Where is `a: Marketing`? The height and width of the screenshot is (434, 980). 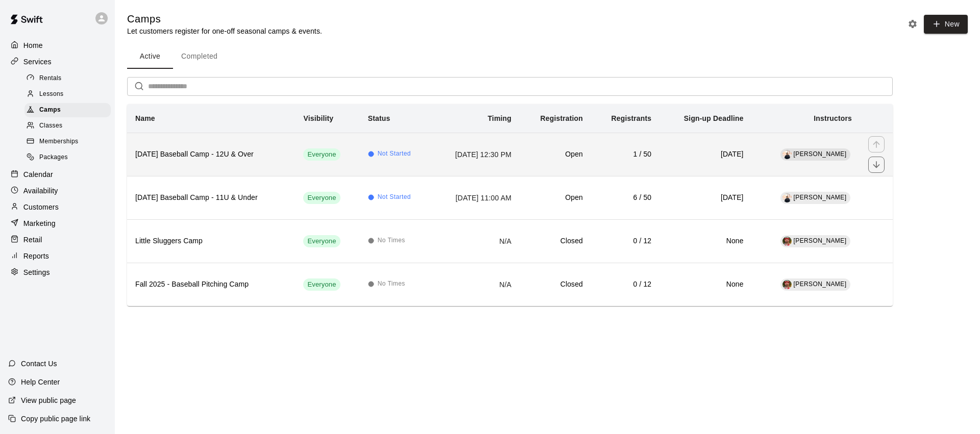 a: Marketing is located at coordinates (57, 223).